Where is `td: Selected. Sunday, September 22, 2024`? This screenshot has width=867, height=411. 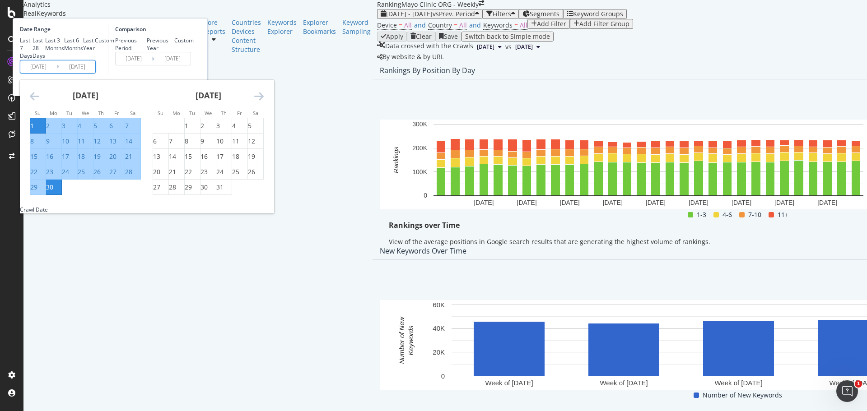
td: Selected. Sunday, September 22, 2024 is located at coordinates (38, 172).